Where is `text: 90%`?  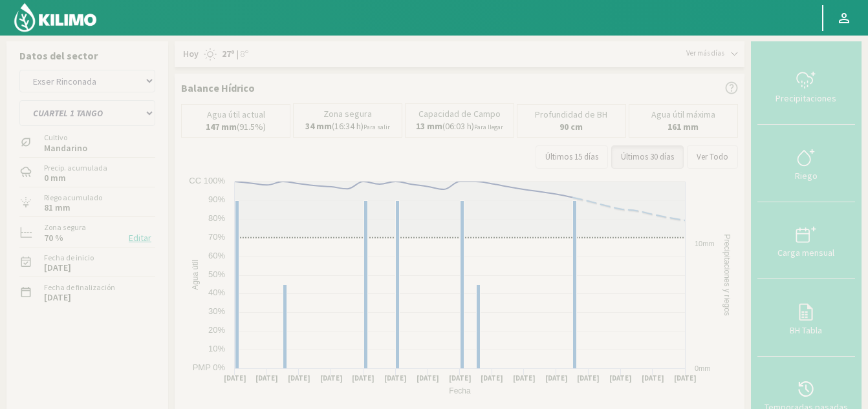
text: 90% is located at coordinates (217, 199).